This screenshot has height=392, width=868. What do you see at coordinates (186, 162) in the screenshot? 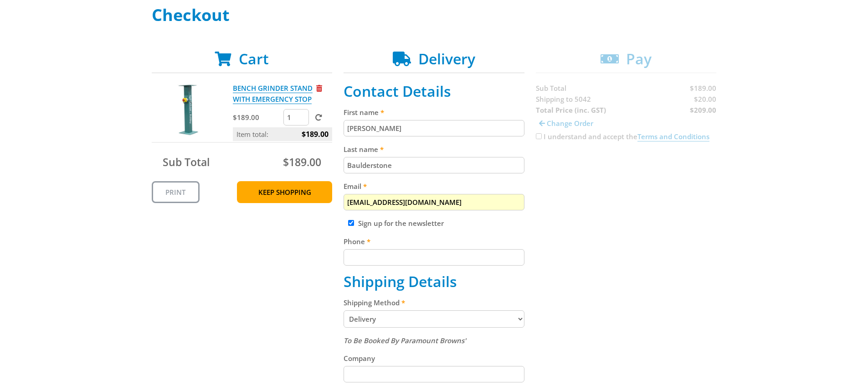
I see `span: Sub Total` at bounding box center [186, 162].